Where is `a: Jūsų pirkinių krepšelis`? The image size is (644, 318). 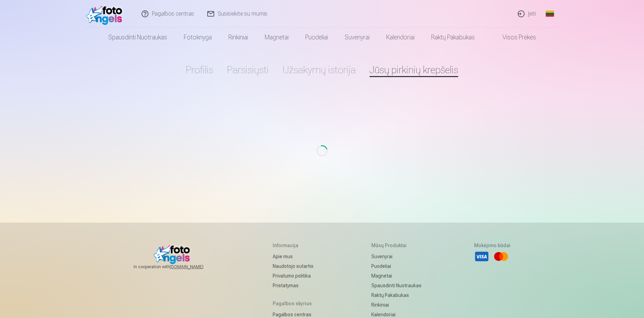
a: Jūsų pirkinių krepšelis is located at coordinates (414, 70).